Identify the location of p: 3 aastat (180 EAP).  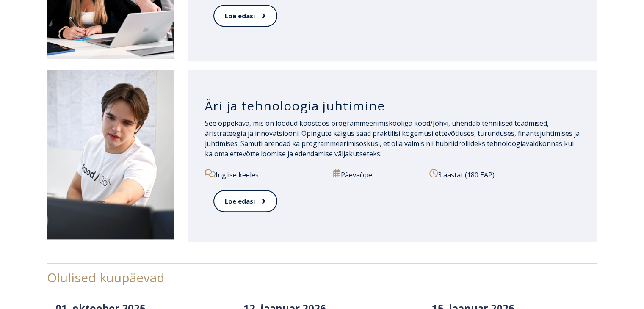
(505, 175).